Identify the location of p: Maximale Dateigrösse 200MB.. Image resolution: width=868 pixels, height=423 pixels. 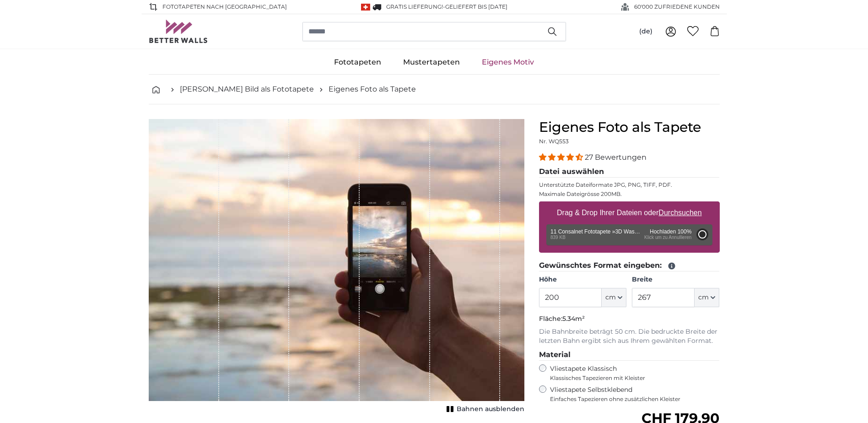
(629, 195).